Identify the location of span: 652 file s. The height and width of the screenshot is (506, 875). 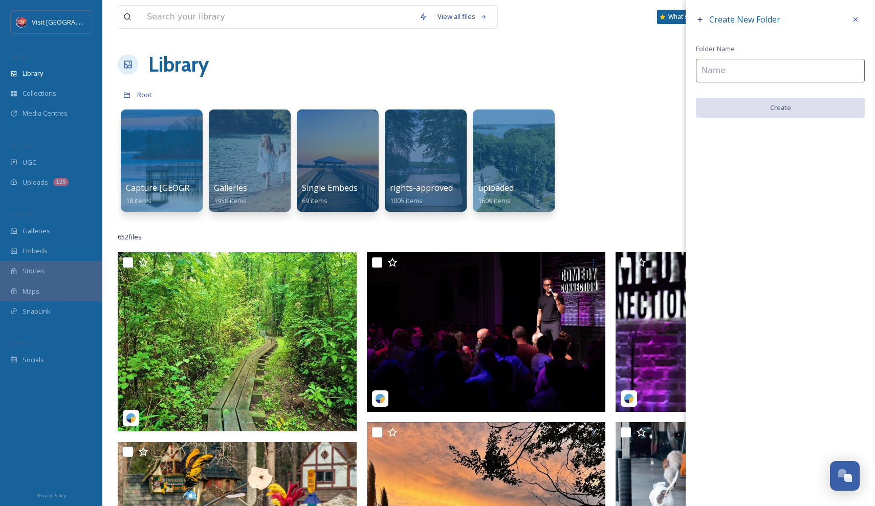
(129, 237).